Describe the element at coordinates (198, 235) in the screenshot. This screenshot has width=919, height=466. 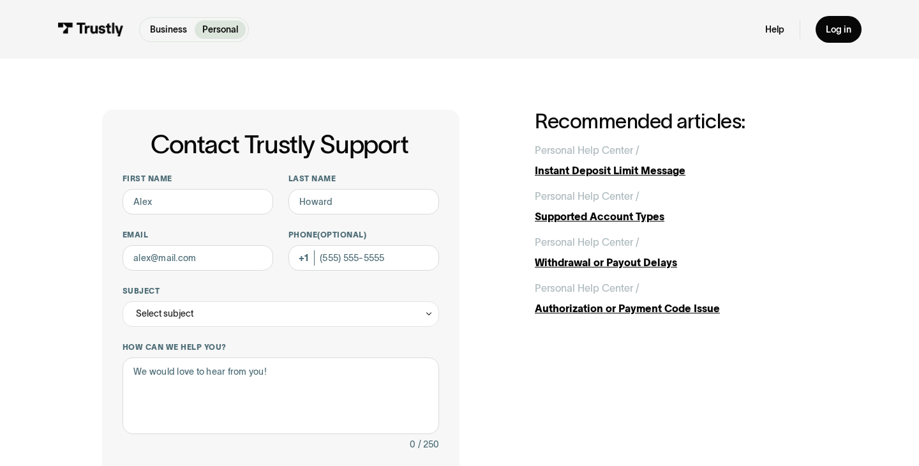
I see `label: Email` at that location.